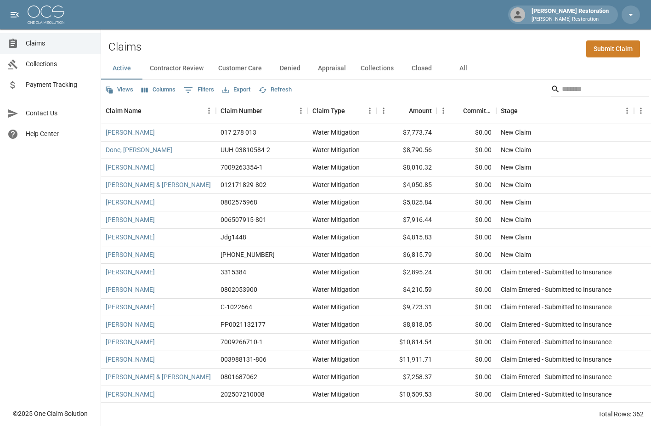 This screenshot has height=426, width=651. What do you see at coordinates (239, 132) in the screenshot?
I see `div: 017 278 013` at bounding box center [239, 132].